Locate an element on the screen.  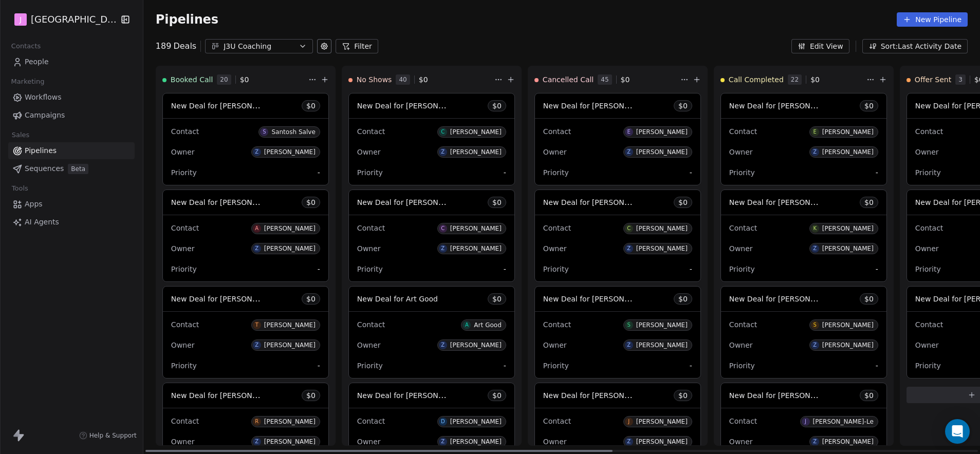
span: 20 is located at coordinates (224, 79).